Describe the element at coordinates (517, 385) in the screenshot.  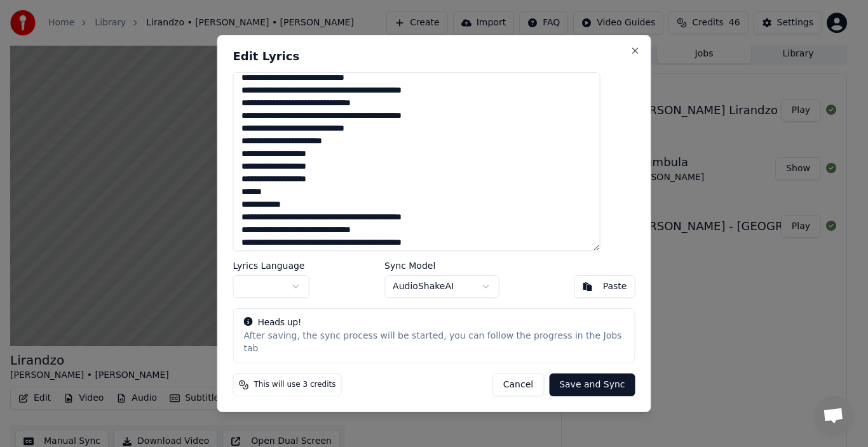
I see `button: Cancel` at that location.